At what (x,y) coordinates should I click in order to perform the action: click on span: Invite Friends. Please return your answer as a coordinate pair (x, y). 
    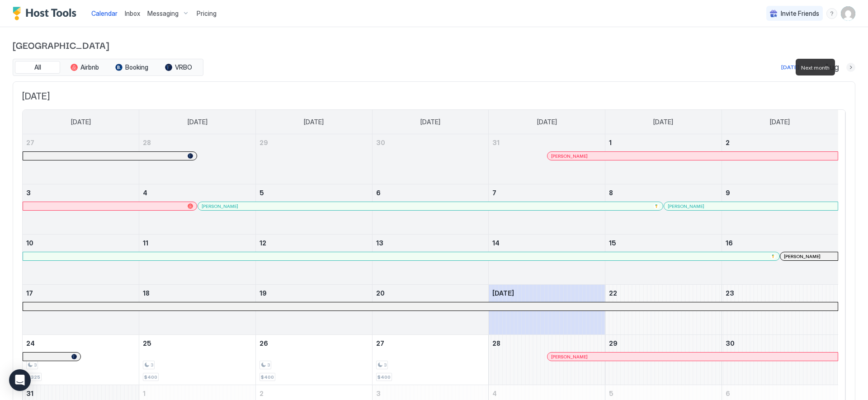
    Looking at the image, I should click on (800, 14).